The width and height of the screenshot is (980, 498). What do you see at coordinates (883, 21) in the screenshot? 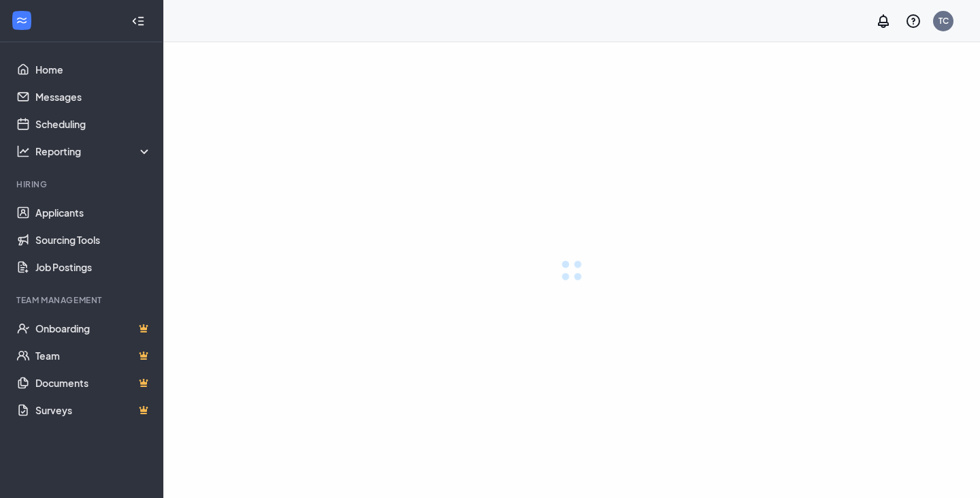
I see `svg: Notifications` at bounding box center [883, 21].